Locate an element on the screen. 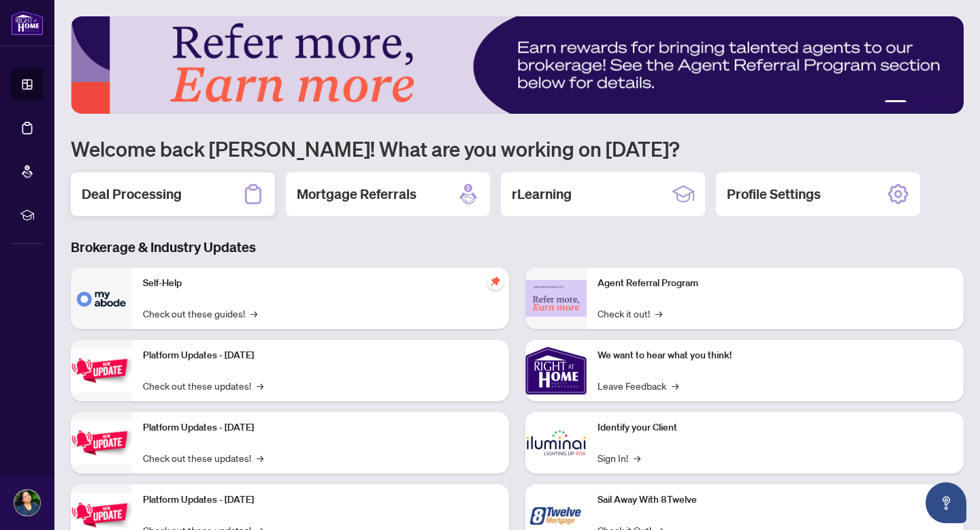  img: We want to hear what you think! is located at coordinates (555, 371).